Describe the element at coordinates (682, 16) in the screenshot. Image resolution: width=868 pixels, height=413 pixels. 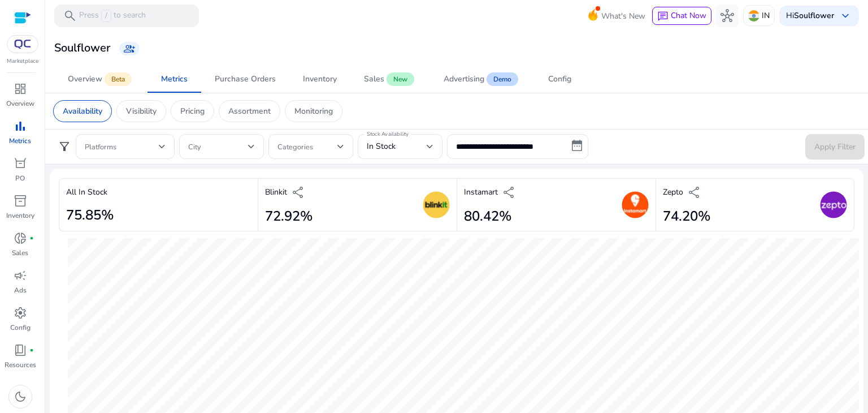
I see `button: chatChat Now` at that location.